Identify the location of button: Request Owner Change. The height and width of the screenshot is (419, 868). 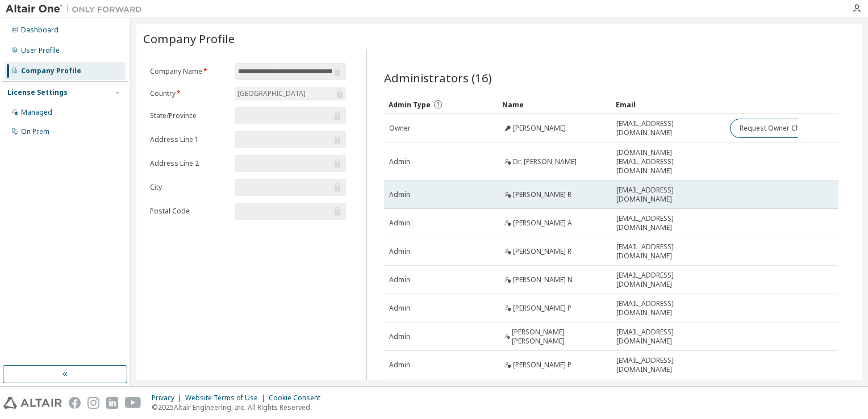
(778, 128).